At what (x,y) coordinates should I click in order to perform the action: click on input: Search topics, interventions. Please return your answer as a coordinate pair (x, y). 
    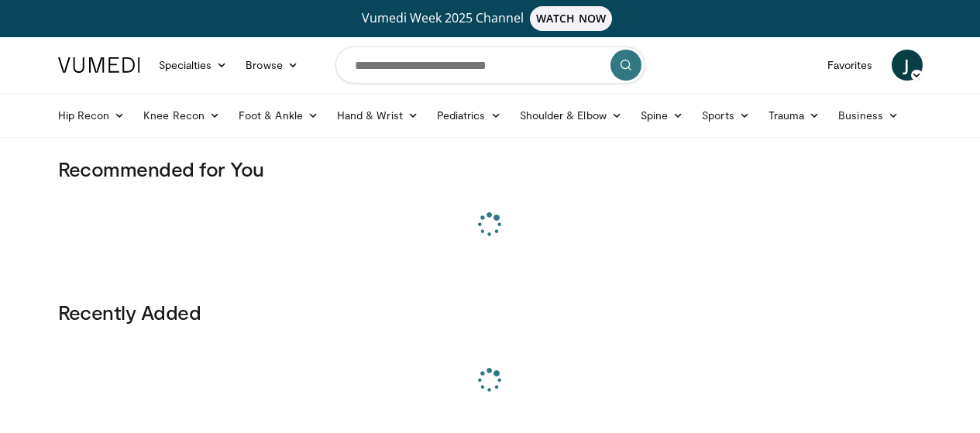
    Looking at the image, I should click on (490, 65).